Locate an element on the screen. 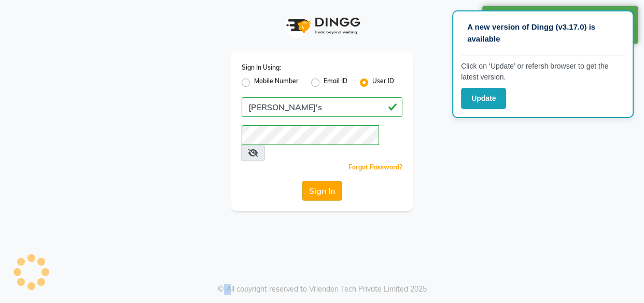  label: Email ID is located at coordinates (335, 82).